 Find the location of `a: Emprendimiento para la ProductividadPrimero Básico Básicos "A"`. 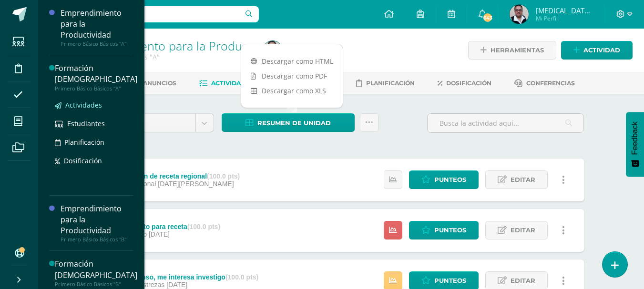

a: Emprendimiento para la ProductividadPrimero Básico Básicos "A" is located at coordinates (97, 27).